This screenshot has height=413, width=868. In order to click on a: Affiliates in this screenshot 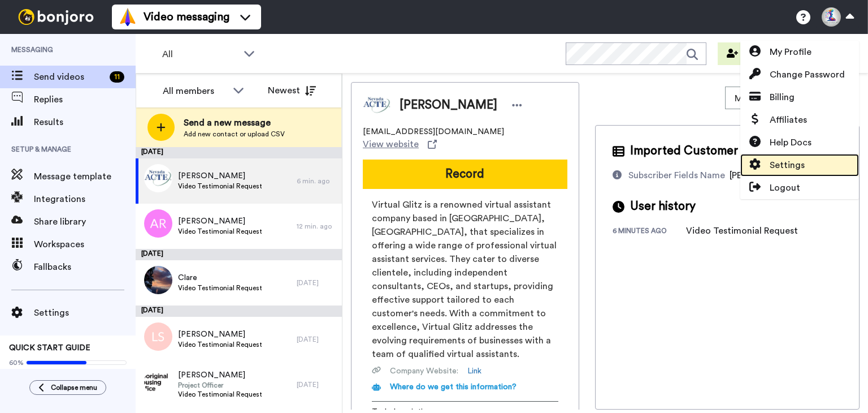, I will do `click(800, 120)`.